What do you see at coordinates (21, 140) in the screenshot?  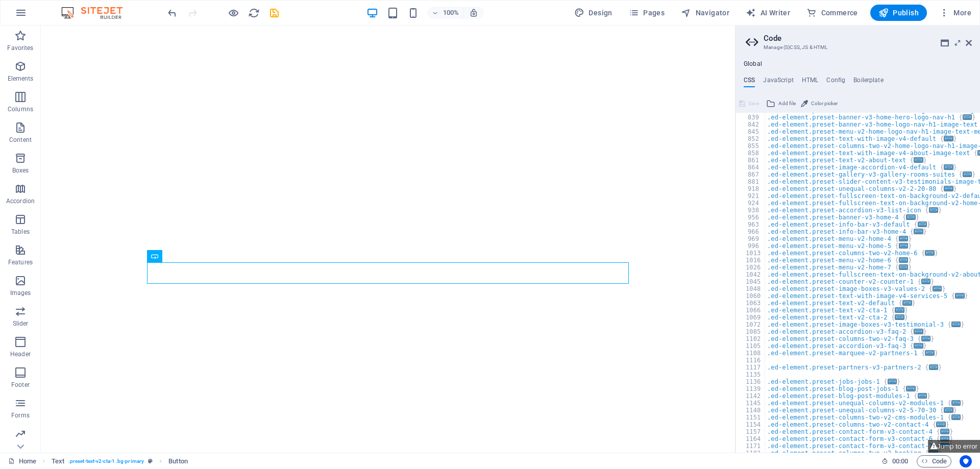 I see `p: Content` at bounding box center [21, 140].